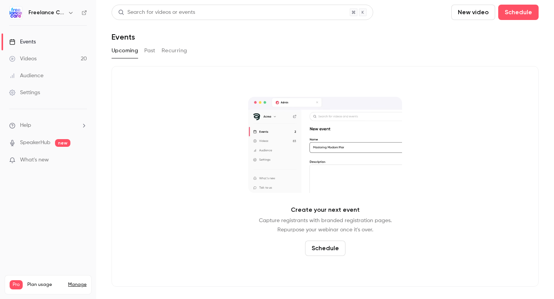  I want to click on button: Past, so click(150, 51).